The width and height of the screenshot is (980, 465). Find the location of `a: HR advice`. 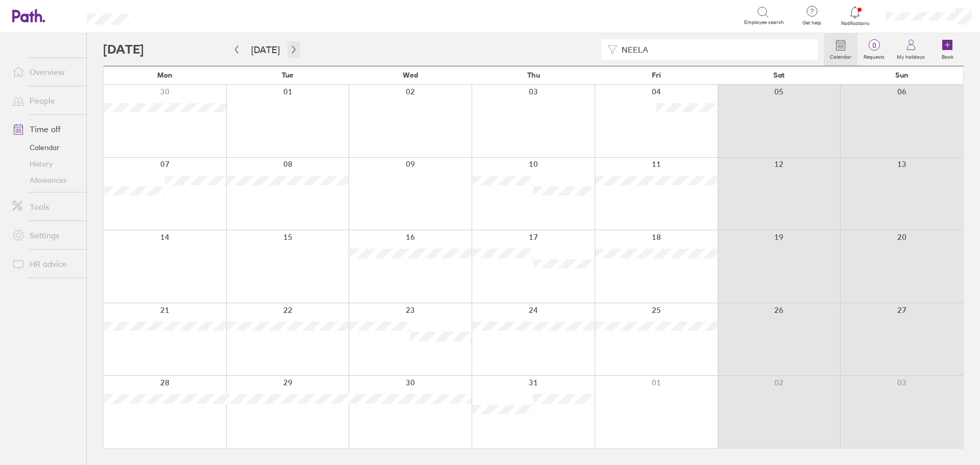

a: HR advice is located at coordinates (45, 264).